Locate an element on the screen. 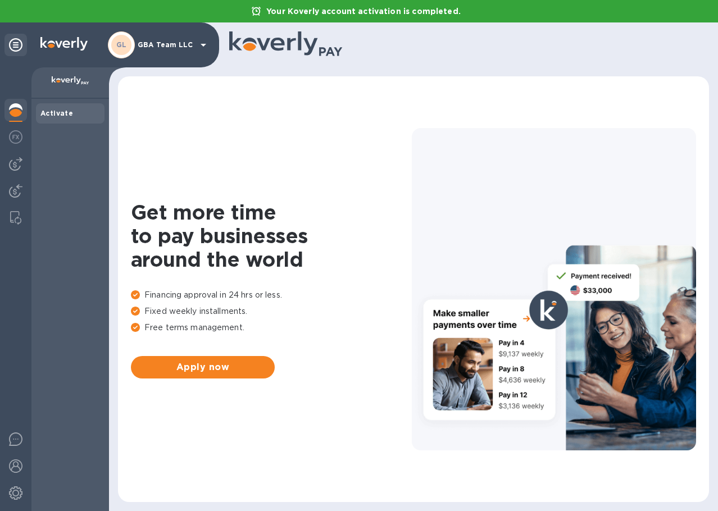 The image size is (718, 511). p: Fixed weekly installments. is located at coordinates (271, 311).